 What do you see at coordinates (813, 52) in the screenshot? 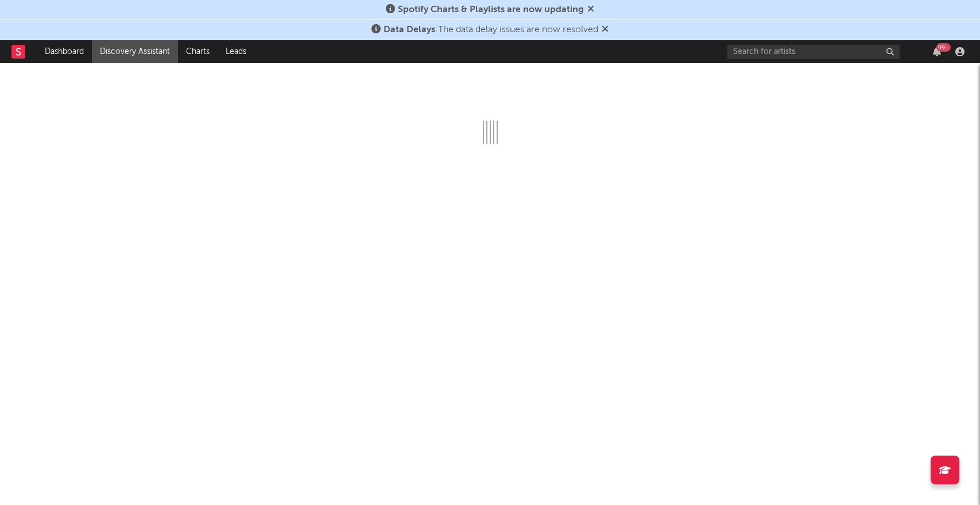
I see `input: Search for artists` at bounding box center [813, 52].